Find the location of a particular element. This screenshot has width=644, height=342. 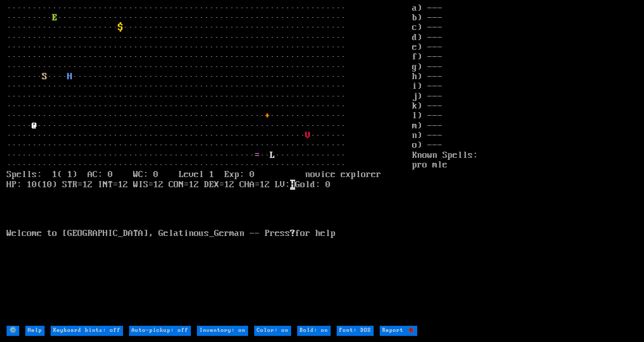

input: Help is located at coordinates (35, 330).